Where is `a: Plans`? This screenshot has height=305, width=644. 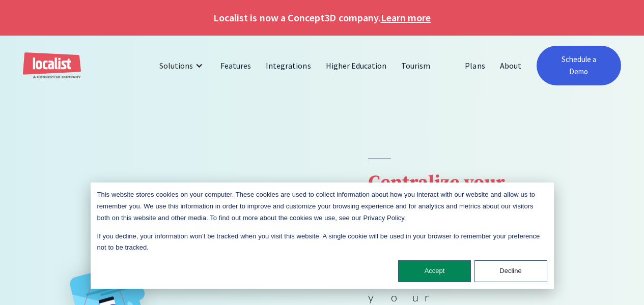
a: Plans is located at coordinates (475, 66).